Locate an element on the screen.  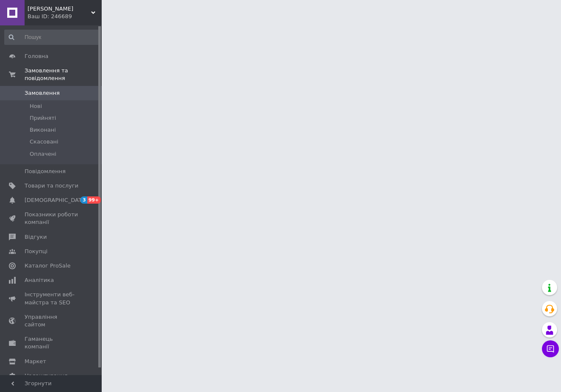
input: Пошук is located at coordinates (52, 37).